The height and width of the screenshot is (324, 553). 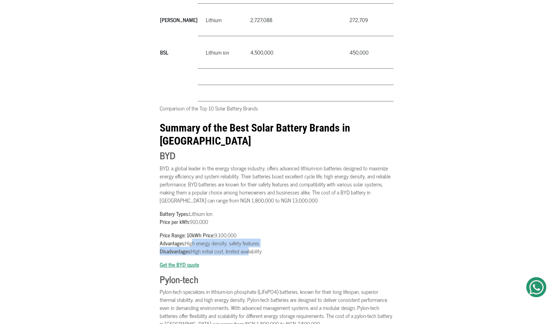 What do you see at coordinates (179, 52) in the screenshot?
I see `th: BSL` at bounding box center [179, 52].